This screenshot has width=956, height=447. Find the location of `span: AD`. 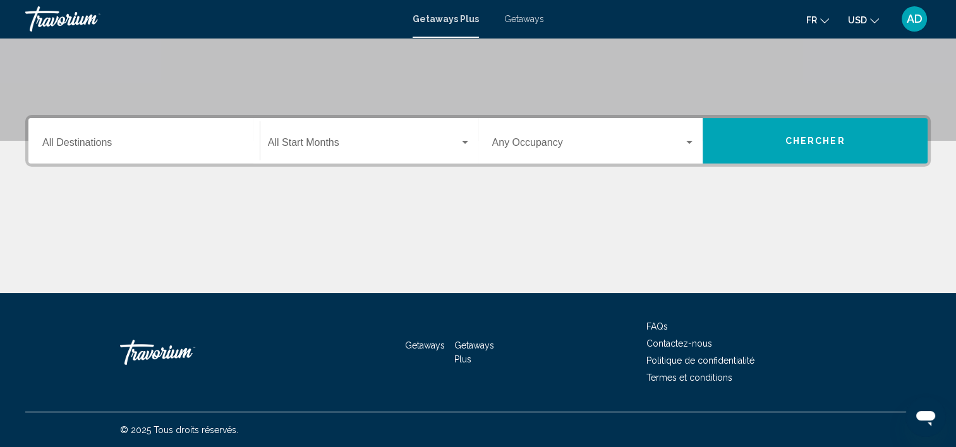

span: AD is located at coordinates (915, 19).